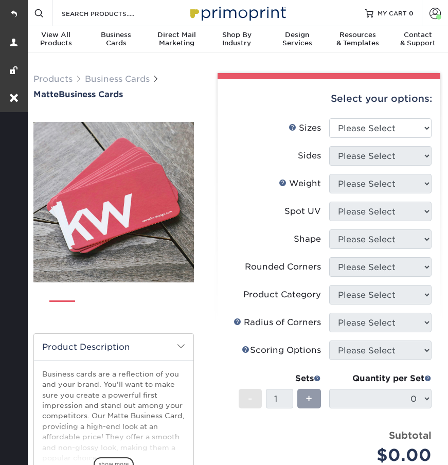  I want to click on span: Contact, so click(418, 35).